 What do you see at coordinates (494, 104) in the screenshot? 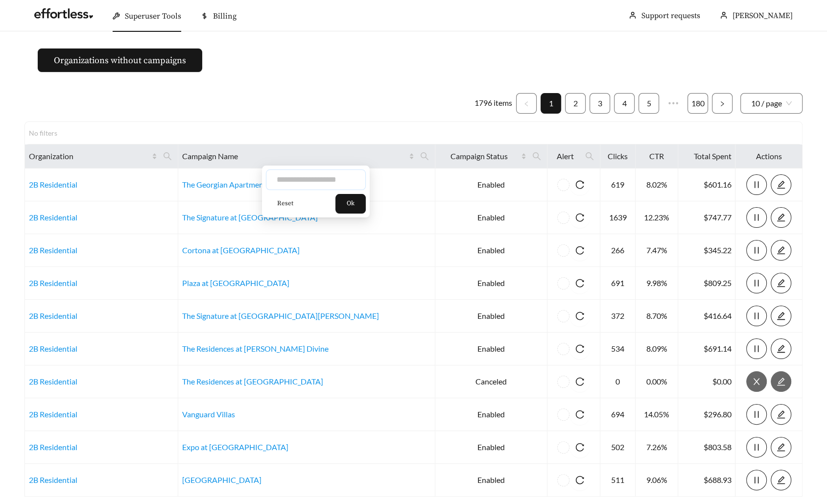
I see `li: 1796 items` at bounding box center [494, 104].